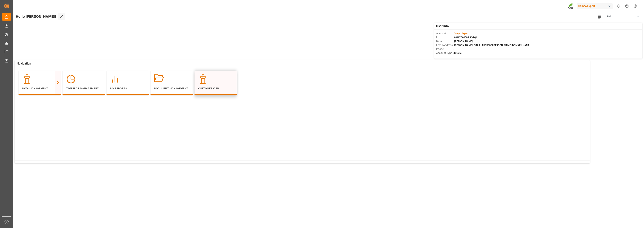  Describe the element at coordinates (216, 88) in the screenshot. I see `p: Customer View` at that location.